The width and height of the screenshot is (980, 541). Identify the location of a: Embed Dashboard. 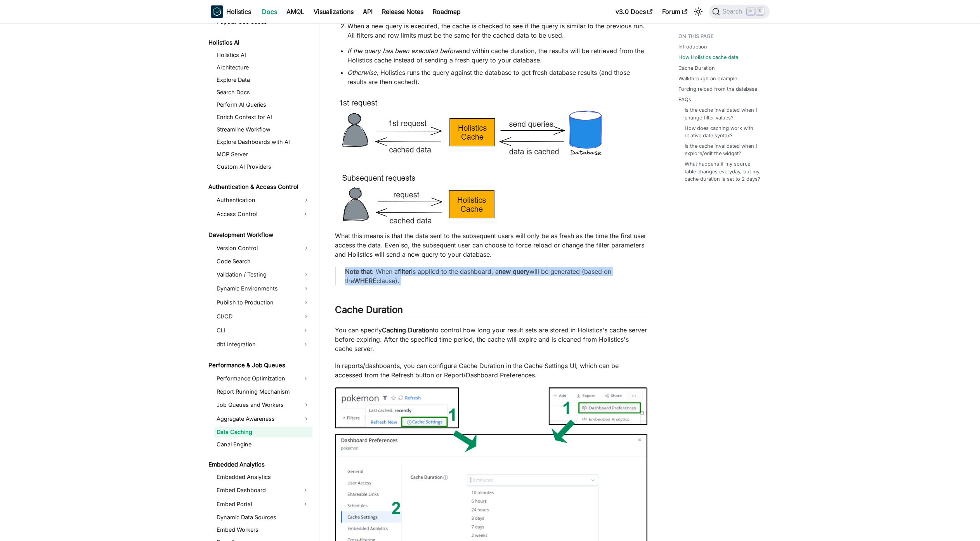
(256, 490).